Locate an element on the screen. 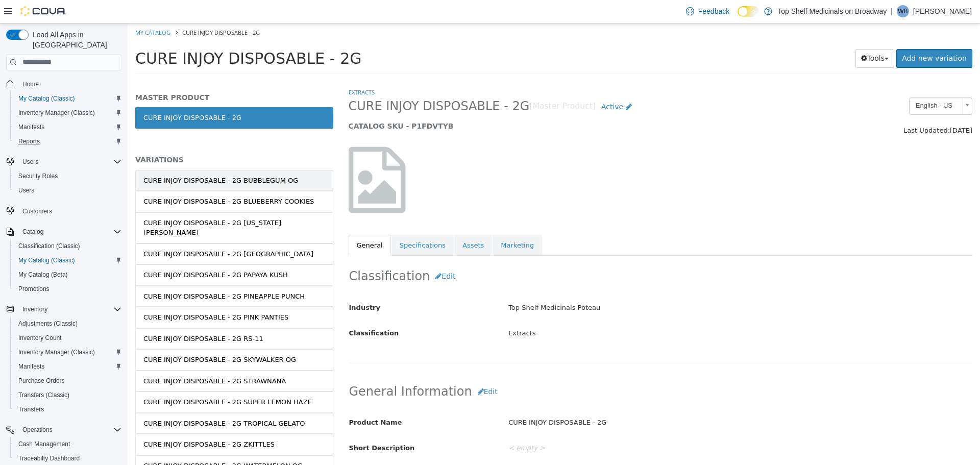 This screenshot has width=980, height=465. input: Dark Mode is located at coordinates (748, 11).